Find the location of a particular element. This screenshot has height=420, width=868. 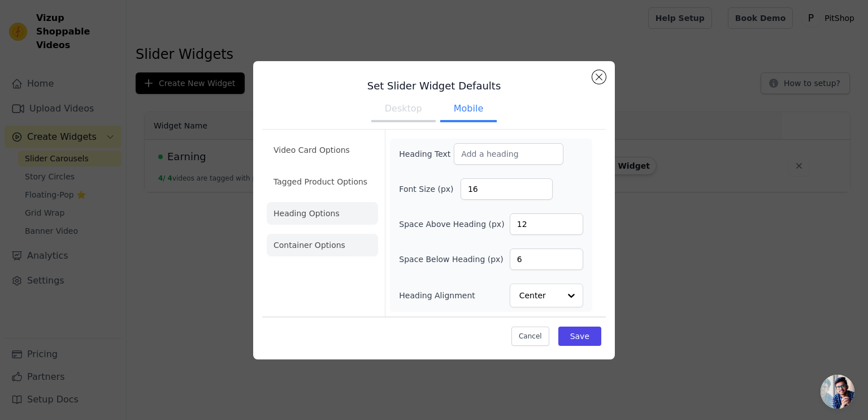

div: Open chat is located at coordinates (837, 391).